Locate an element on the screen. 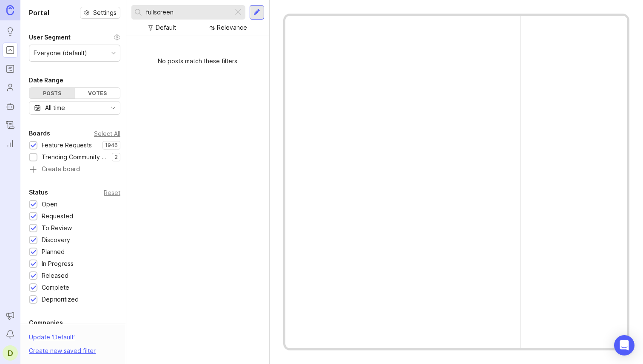  div: All time is located at coordinates (55, 108).